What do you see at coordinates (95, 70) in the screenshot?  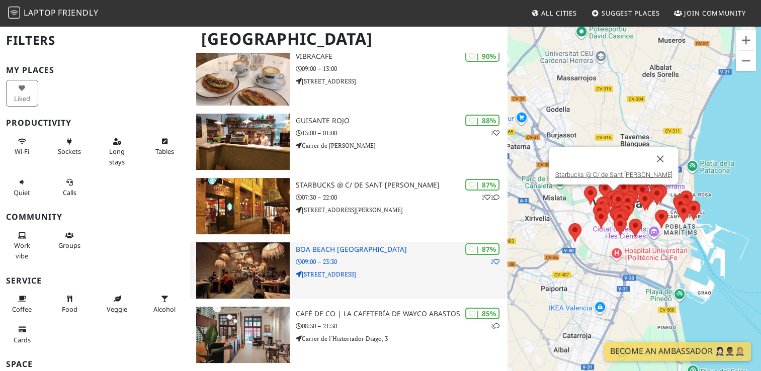 I see `h3: My Places` at bounding box center [95, 70].